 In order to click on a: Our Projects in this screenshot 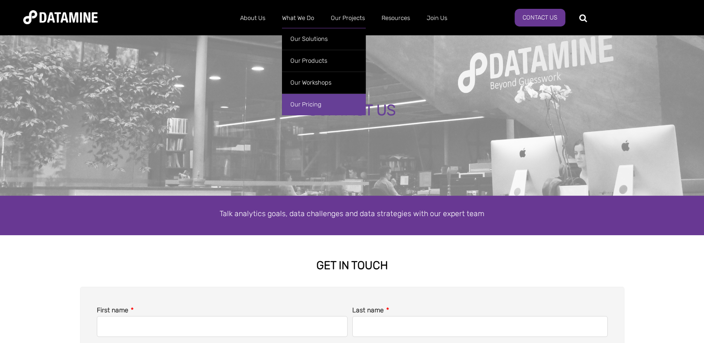, I will do `click(348, 18)`.